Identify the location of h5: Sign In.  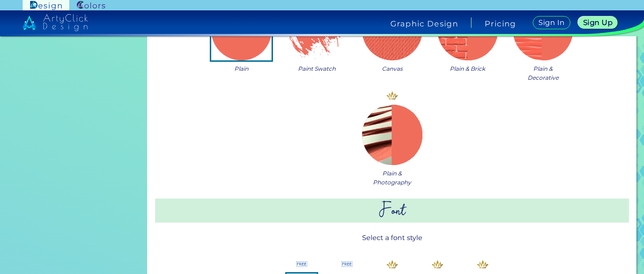
(551, 22).